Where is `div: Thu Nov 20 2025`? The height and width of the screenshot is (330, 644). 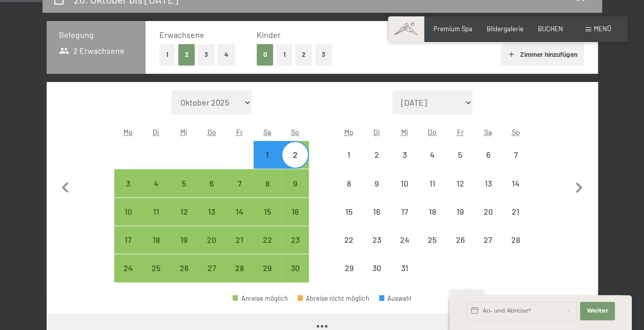 div: Thu Nov 20 2025 is located at coordinates (212, 240).